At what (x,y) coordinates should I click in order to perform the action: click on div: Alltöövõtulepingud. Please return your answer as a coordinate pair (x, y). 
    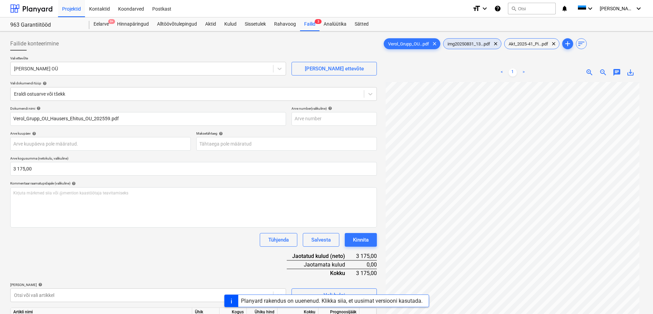
    Looking at the image, I should click on (177, 24).